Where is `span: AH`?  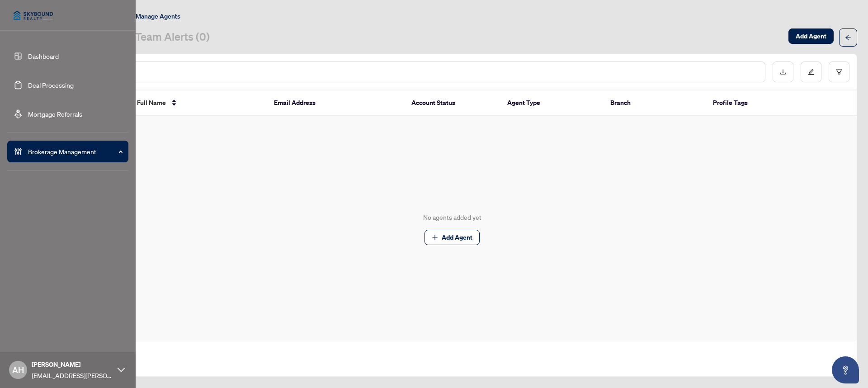
span: AH is located at coordinates (18, 370).